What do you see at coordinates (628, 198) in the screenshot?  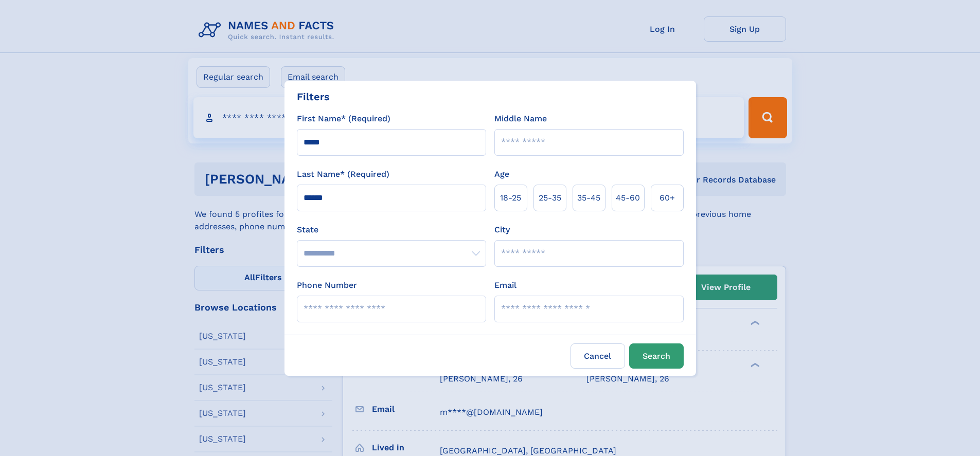 I see `span: 45‑60` at bounding box center [628, 198].